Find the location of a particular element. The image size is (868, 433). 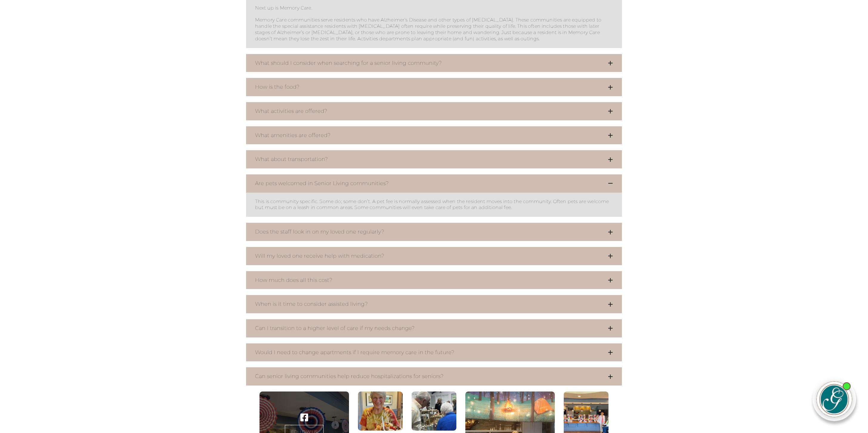

p: This is community specific. Some do; some don’t. A pet fee is normally assessed when the resident... is located at coordinates (434, 205).